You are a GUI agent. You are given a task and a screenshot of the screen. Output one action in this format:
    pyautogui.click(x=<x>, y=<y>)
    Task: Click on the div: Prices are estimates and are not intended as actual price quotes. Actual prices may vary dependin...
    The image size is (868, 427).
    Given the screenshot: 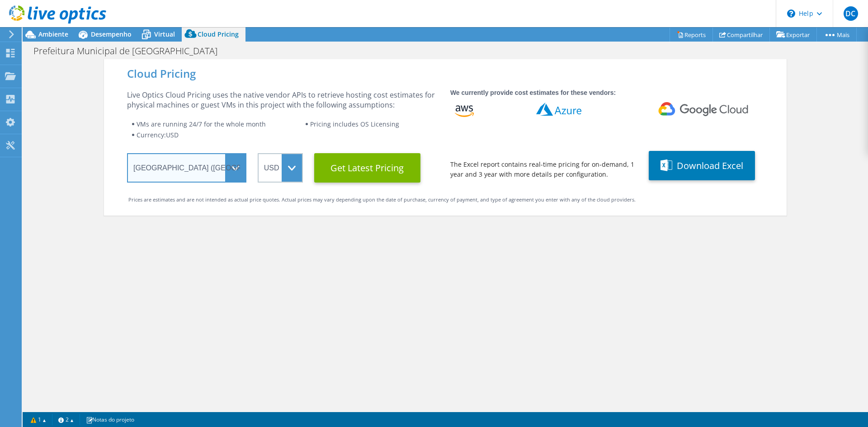 What is the action you would take?
    pyautogui.click(x=445, y=200)
    